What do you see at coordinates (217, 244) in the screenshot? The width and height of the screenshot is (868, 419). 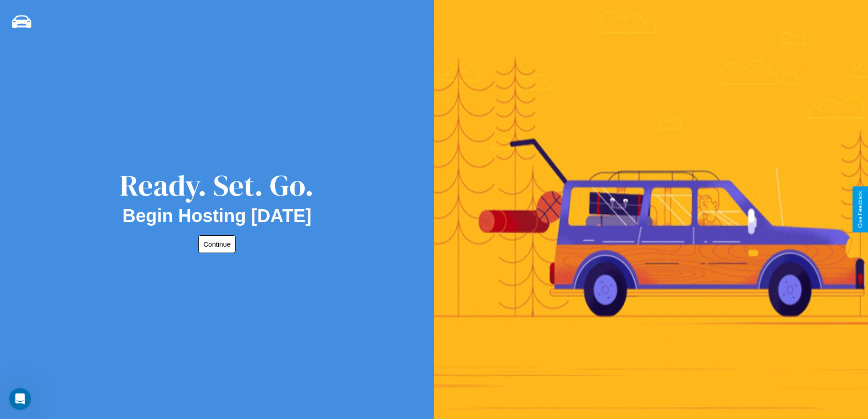 I see `button: Continue` at bounding box center [217, 244].